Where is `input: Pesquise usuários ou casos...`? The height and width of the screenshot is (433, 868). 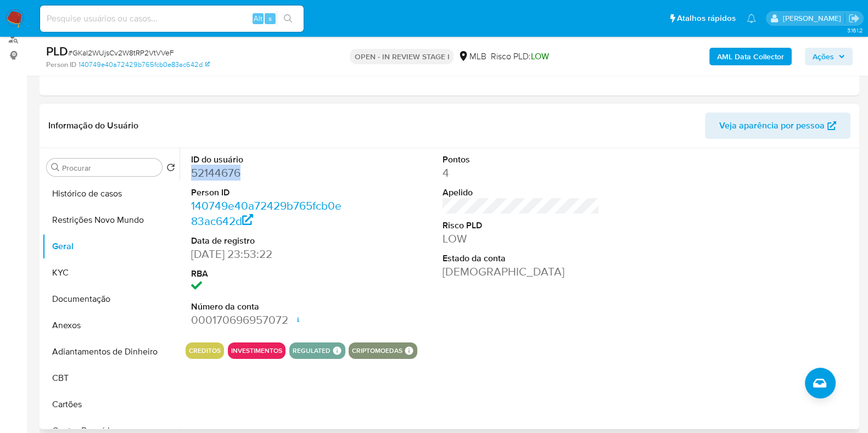
input: Pesquise usuários ou casos... is located at coordinates (172, 19).